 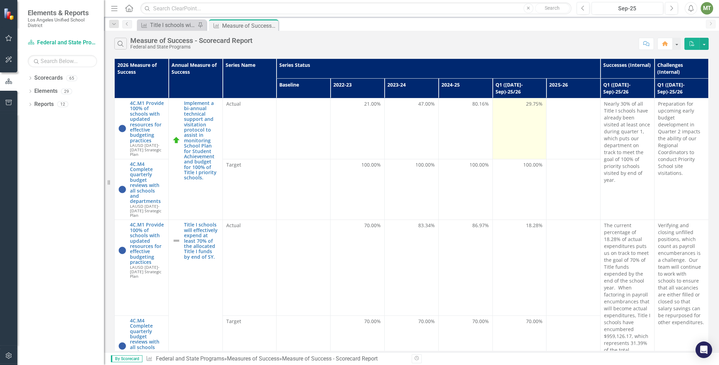 What do you see at coordinates (552, 8) in the screenshot?
I see `button: Search` at bounding box center [552, 8].